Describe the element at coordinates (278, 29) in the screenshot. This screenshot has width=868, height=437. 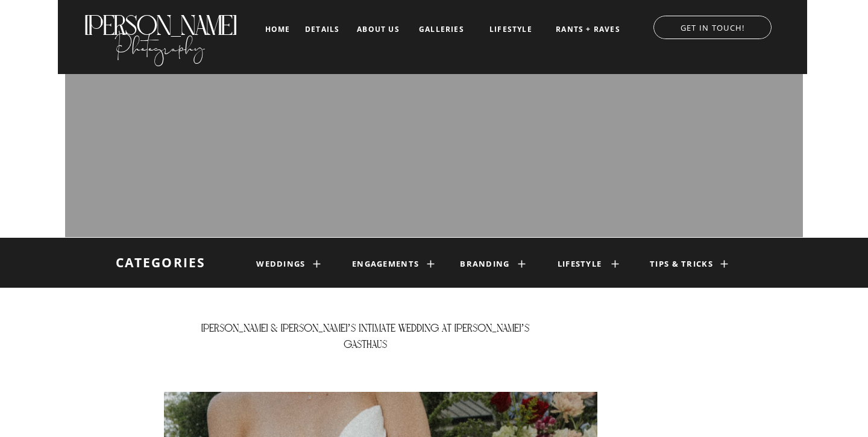
I see `a: home` at that location.